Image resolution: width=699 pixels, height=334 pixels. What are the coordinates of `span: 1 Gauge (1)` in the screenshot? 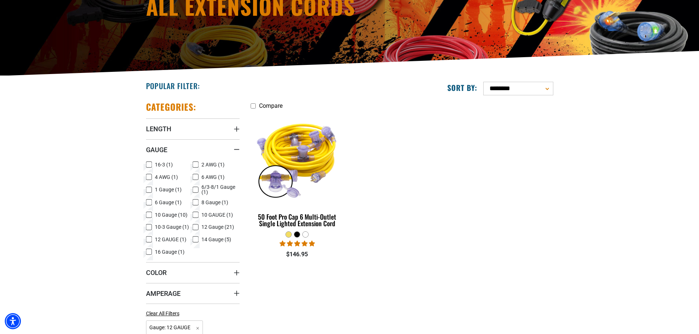 It's located at (168, 190).